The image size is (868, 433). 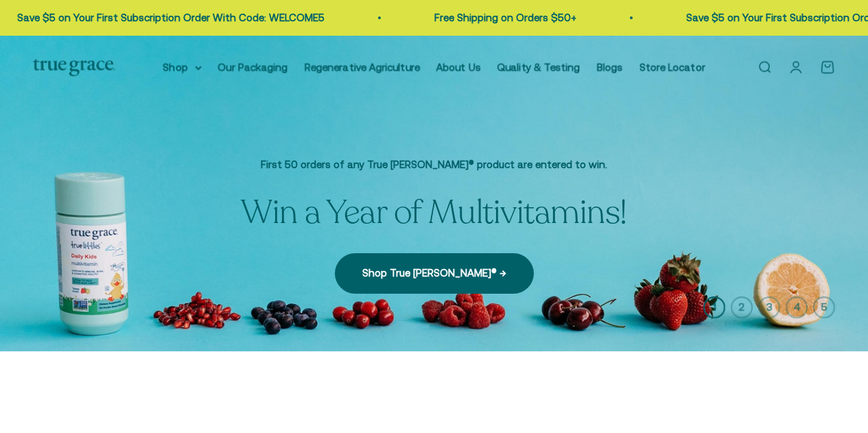 I want to click on a: About Us, so click(x=458, y=67).